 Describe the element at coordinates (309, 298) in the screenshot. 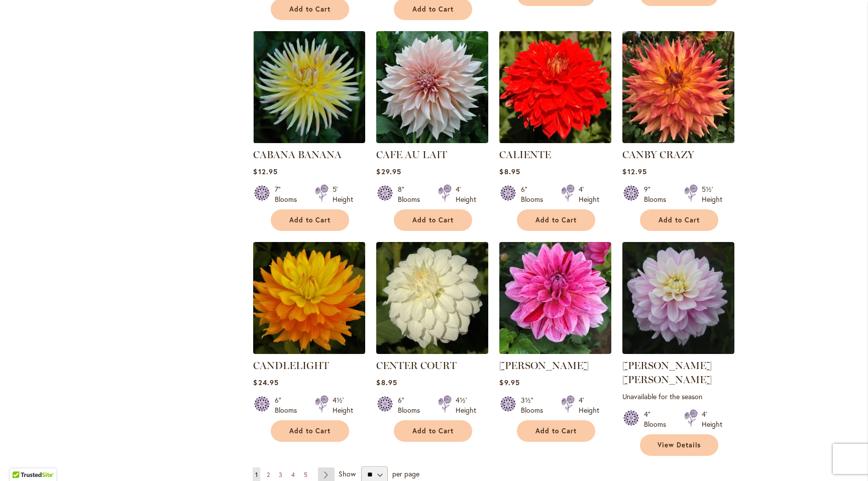

I see `img: CANDLELIGHT` at that location.